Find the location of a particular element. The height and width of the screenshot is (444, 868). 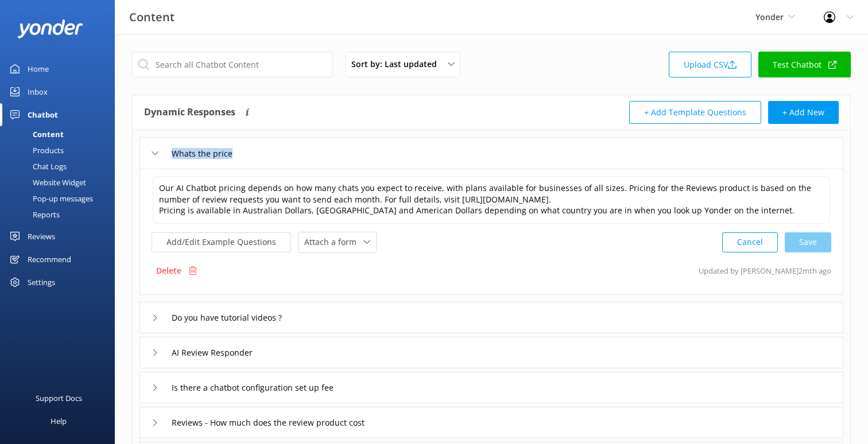

img: yonder-white-logo.png is located at coordinates (50, 29).